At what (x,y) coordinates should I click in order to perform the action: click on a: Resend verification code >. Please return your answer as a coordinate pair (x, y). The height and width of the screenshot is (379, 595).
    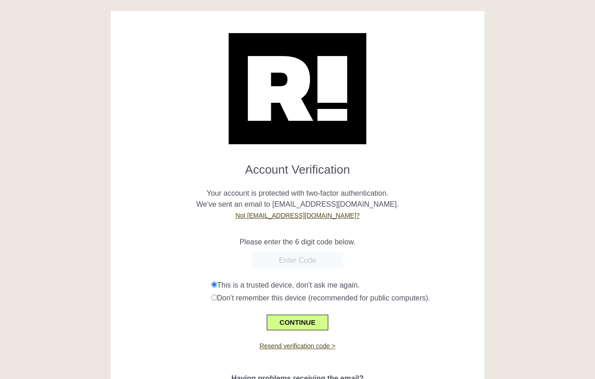
    Looking at the image, I should click on (297, 346).